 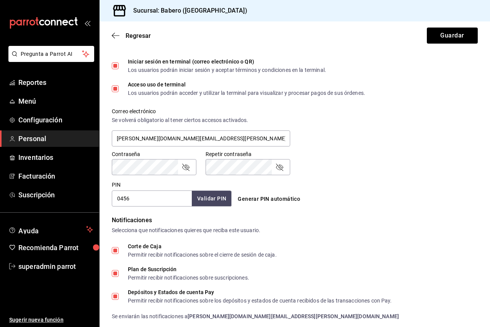 I want to click on div: Se enviarán las notificaciones a, so click(x=295, y=316).